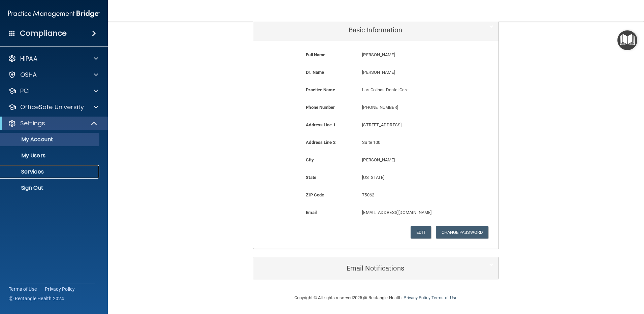 Image resolution: width=644 pixels, height=314 pixels. I want to click on span: Ⓒ Rectangle Health 2024, so click(36, 298).